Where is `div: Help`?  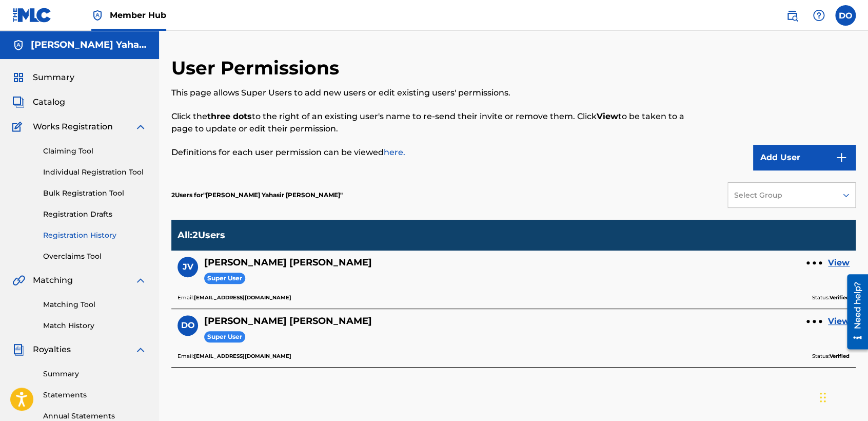
div: Help is located at coordinates (819, 15).